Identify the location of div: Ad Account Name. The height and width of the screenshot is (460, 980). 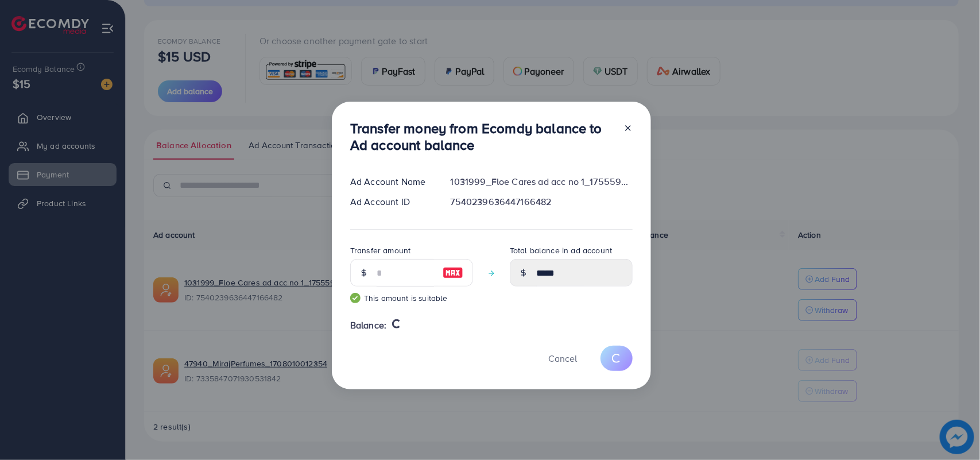
(391, 182).